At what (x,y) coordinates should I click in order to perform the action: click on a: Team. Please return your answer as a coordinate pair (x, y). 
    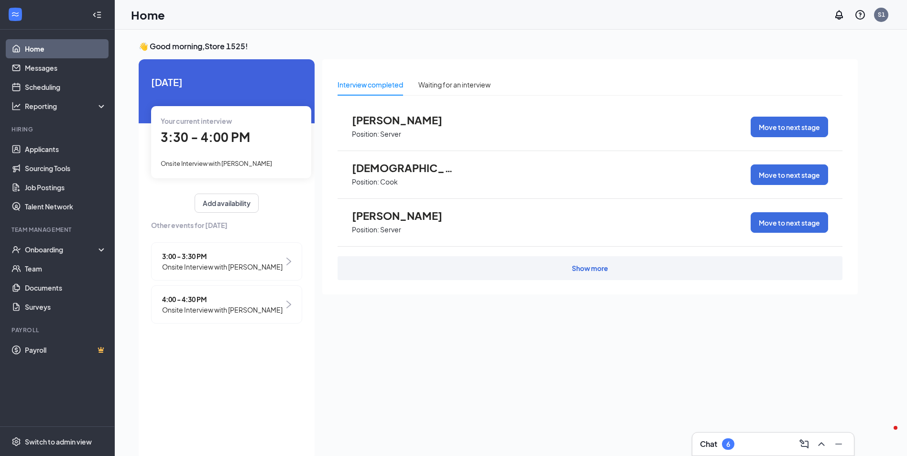
    Looking at the image, I should click on (66, 269).